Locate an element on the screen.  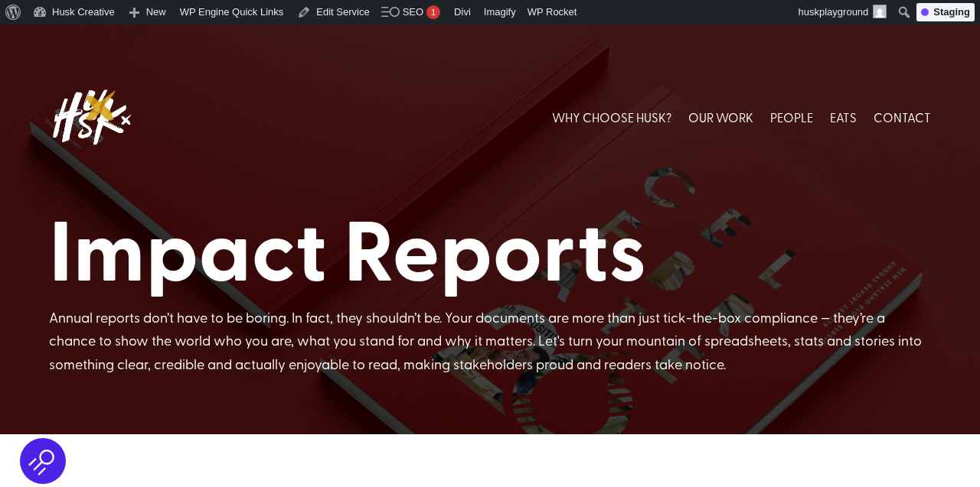
a: OUR WORK is located at coordinates (720, 117).